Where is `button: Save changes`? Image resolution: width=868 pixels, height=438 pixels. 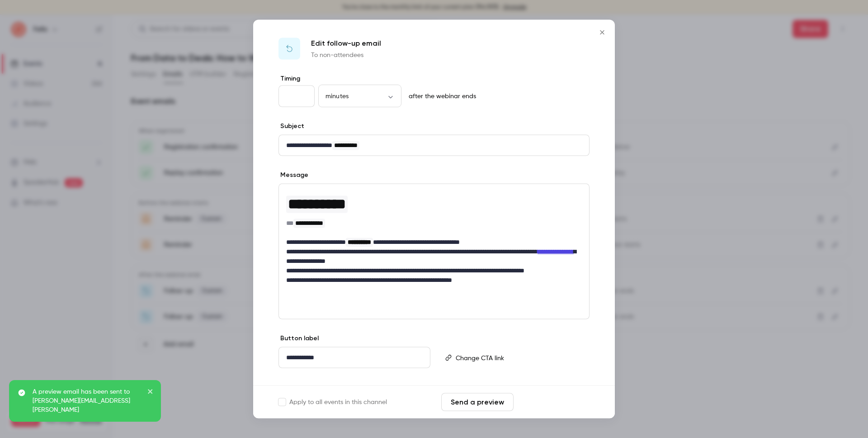 button: Save changes is located at coordinates (553, 402).